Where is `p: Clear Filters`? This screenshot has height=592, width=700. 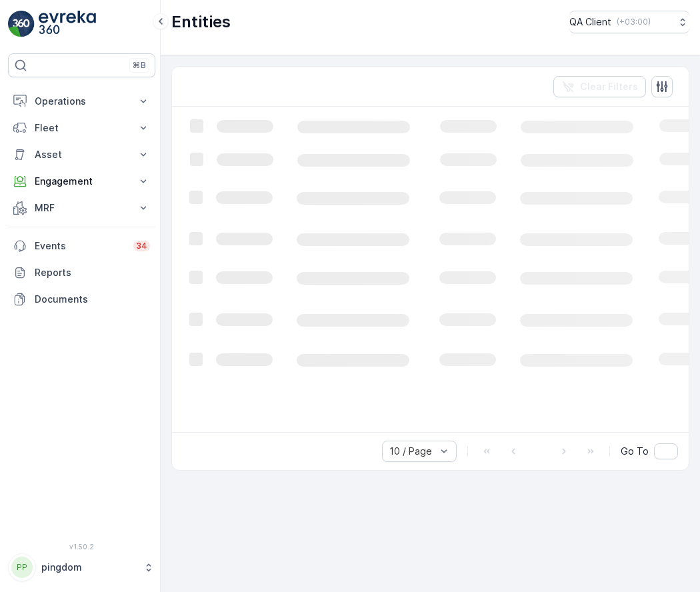 p: Clear Filters is located at coordinates (609, 87).